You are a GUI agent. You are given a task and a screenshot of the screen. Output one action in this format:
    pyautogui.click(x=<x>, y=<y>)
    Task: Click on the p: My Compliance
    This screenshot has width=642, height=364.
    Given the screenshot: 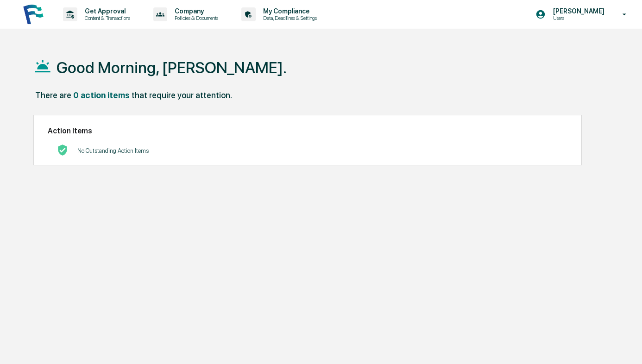 What is the action you would take?
    pyautogui.click(x=289, y=11)
    